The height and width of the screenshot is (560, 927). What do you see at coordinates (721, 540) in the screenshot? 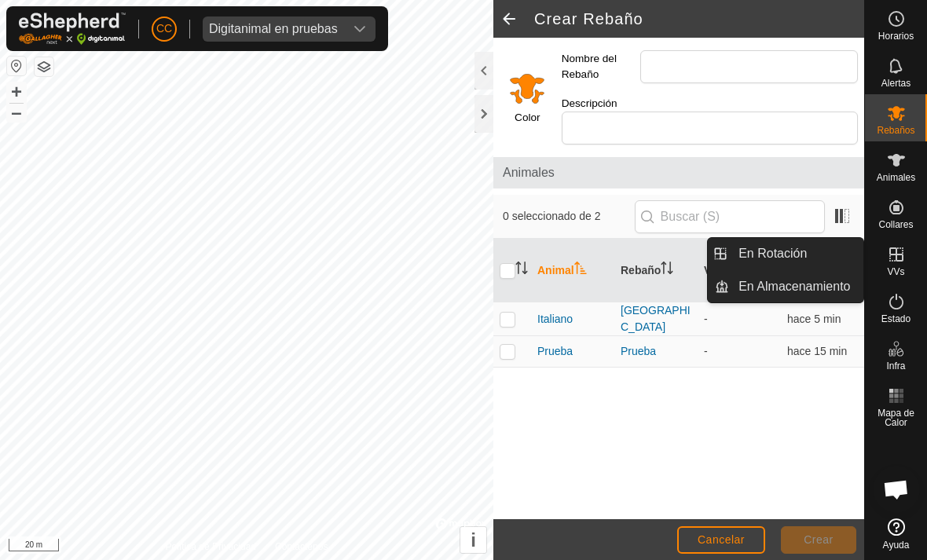
I see `span: Cancelar` at bounding box center [721, 540].